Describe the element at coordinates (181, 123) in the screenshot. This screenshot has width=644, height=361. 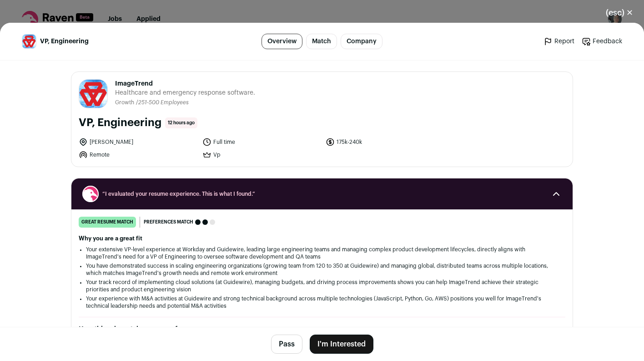
I see `span: 12 hours ago` at that location.